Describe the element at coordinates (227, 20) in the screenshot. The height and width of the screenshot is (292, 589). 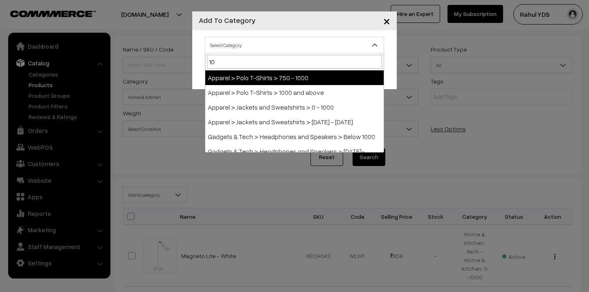
I see `h4: Add To Category` at that location.